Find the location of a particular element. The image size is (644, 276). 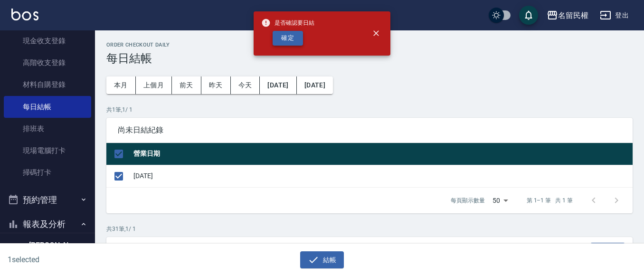

span: 尚未日結紀錄 is located at coordinates (369, 130).